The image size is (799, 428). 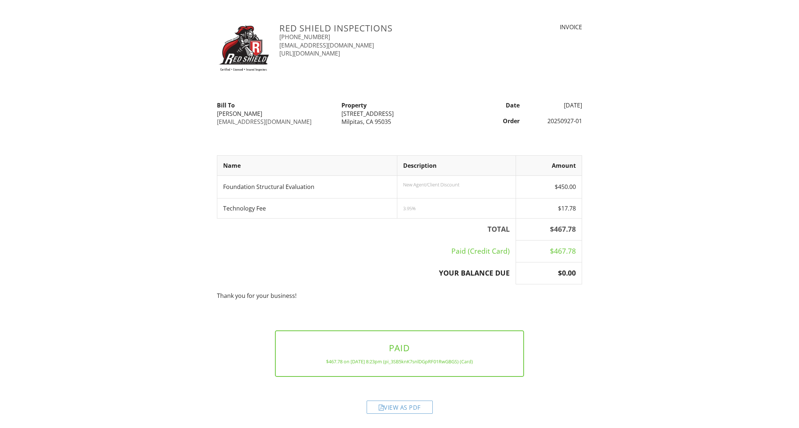 What do you see at coordinates (269, 187) in the screenshot?
I see `span: Foundation Structural Evaluation` at bounding box center [269, 187].